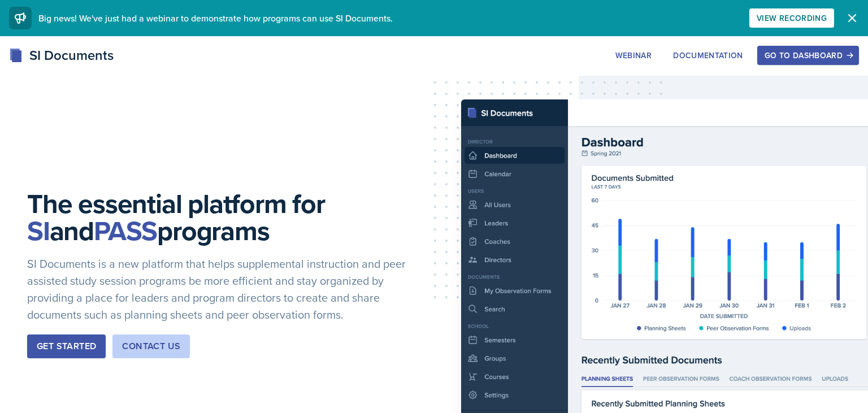  I want to click on div: Contact Us, so click(151, 346).